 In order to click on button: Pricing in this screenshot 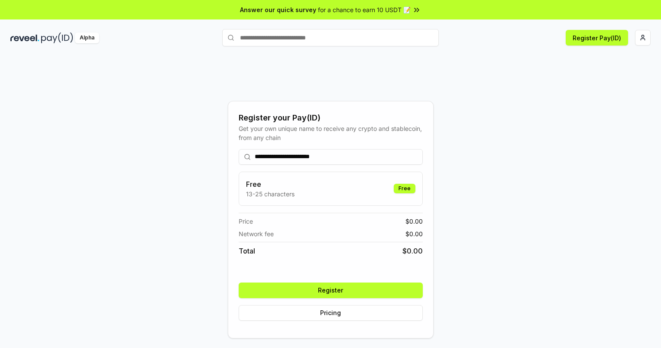, I will do `click(331, 313)`.